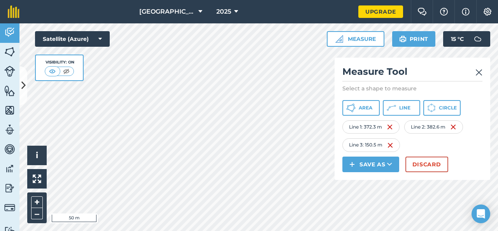  Describe the element at coordinates (14, 12) in the screenshot. I see `img: fieldmargin Logo` at that location.